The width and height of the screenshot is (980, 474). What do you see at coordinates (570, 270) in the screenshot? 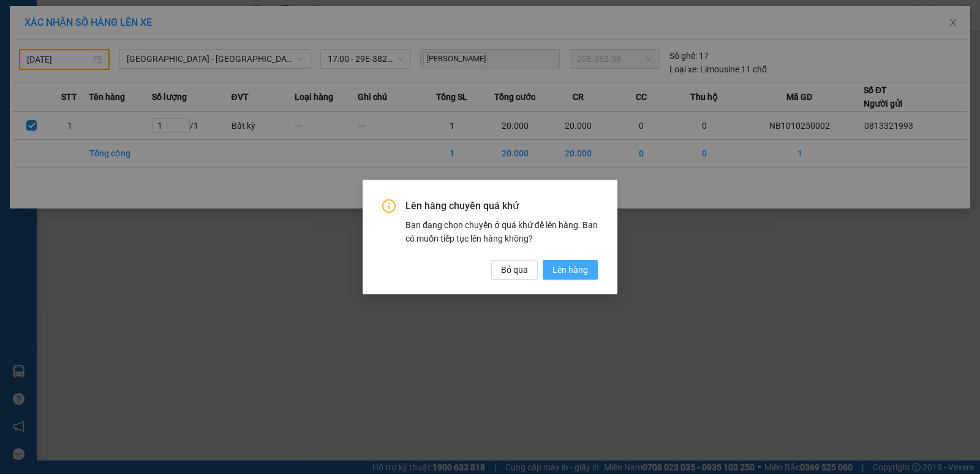
I see `button: Lên hàng` at bounding box center [570, 270].